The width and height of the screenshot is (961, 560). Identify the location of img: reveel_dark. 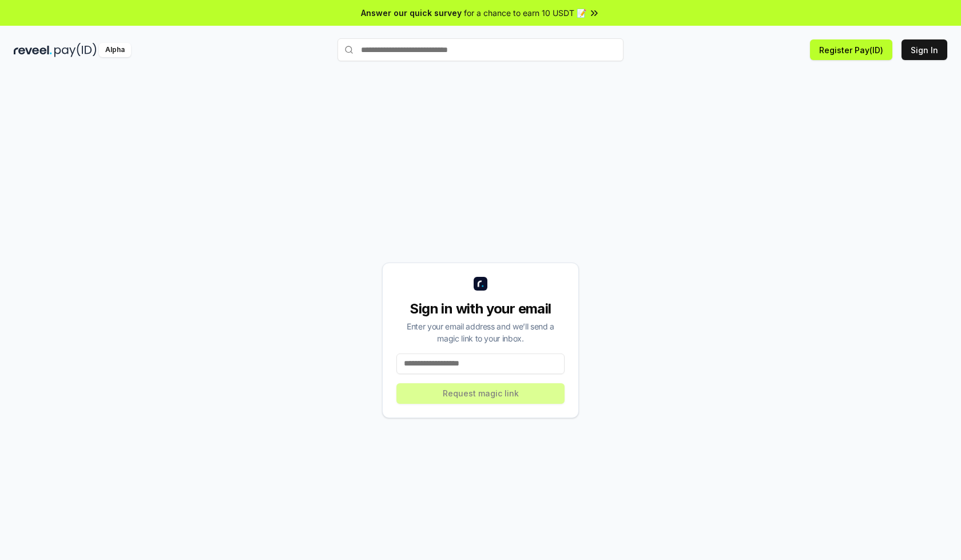
(33, 50).